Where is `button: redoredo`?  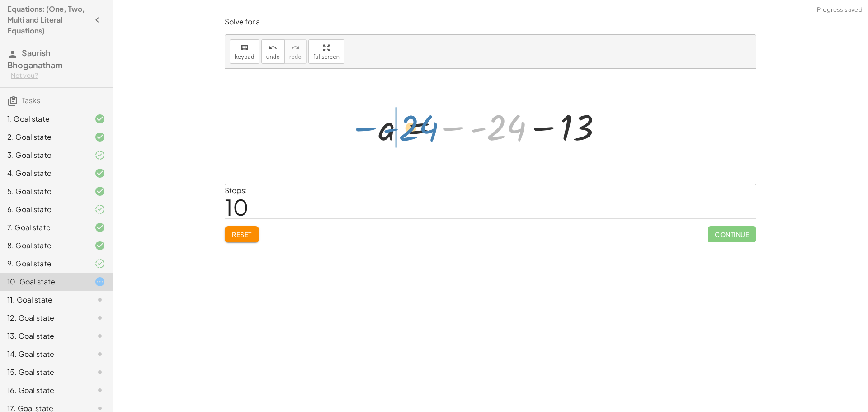 button: redoredo is located at coordinates (295, 52).